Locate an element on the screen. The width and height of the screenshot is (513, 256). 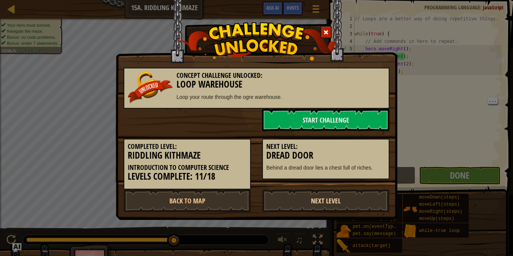
h5: Introduction to Computer Science is located at coordinates (187, 167).